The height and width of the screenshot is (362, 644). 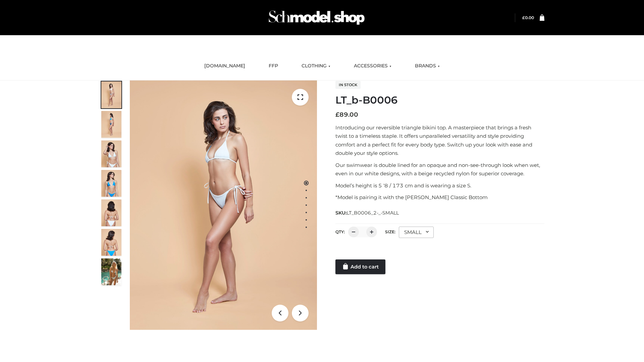 I want to click on p: Model’s height is 5 ‘8 / 173 cm and is wearing a size S., so click(x=440, y=186).